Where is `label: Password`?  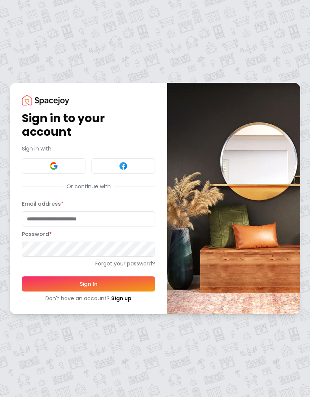
label: Password is located at coordinates (37, 234).